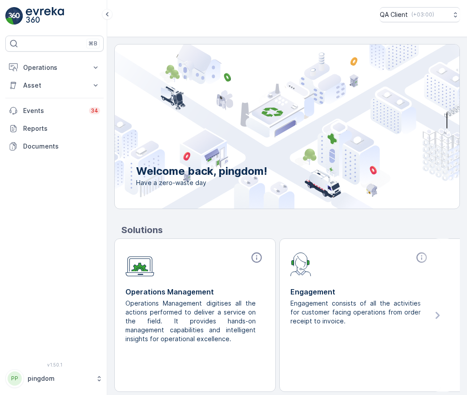 Image resolution: width=467 pixels, height=395 pixels. What do you see at coordinates (94, 111) in the screenshot?
I see `p: 34` at bounding box center [94, 111].